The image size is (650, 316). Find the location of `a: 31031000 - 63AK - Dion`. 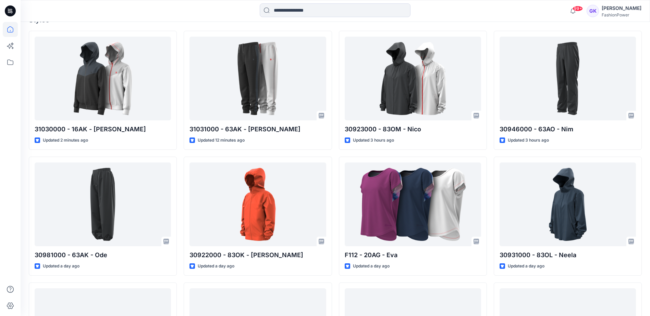

a: 31031000 - 63AK - Dion is located at coordinates (258, 78).